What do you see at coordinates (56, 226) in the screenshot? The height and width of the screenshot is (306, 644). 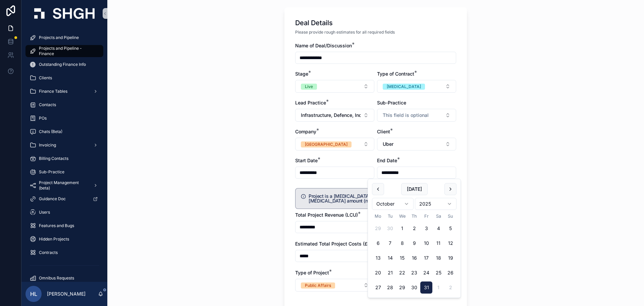 I see `span: Features and Bugs` at bounding box center [56, 226].